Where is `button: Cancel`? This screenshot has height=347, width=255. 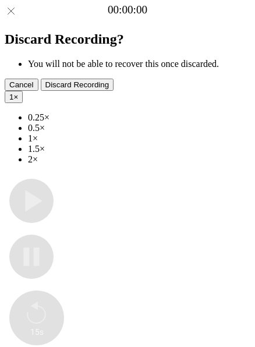 button: Cancel is located at coordinates (22, 84).